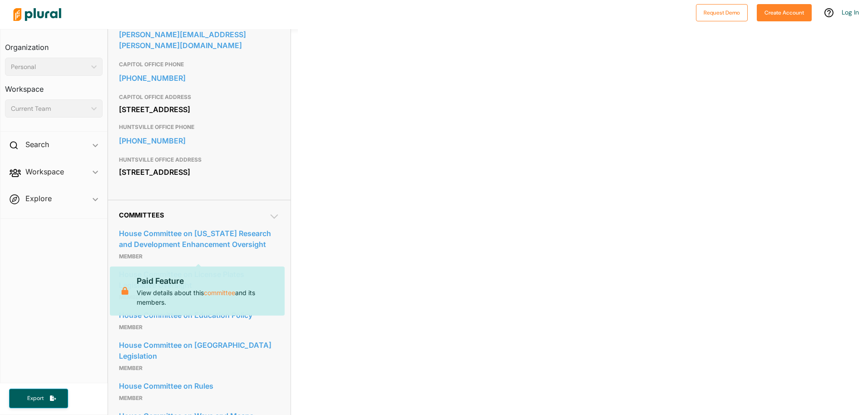 This screenshot has width=868, height=415. Describe the element at coordinates (49, 109) in the screenshot. I see `div: Current Team` at that location.